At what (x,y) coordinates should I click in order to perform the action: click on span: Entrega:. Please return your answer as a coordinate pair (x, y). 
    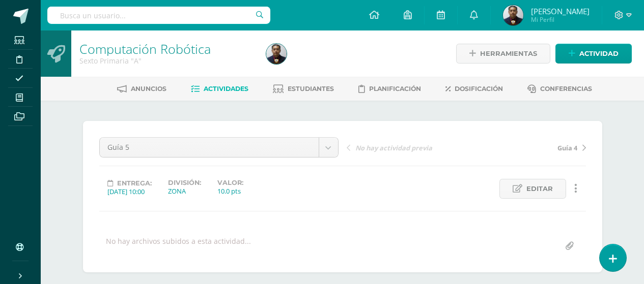
    Looking at the image, I should click on (134, 183).